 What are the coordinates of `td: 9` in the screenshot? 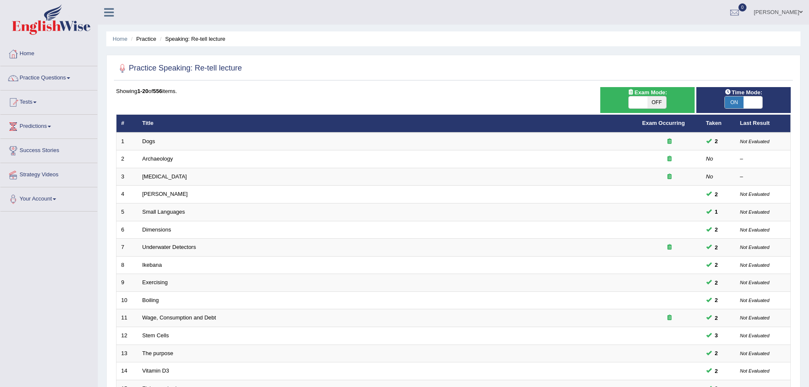 It's located at (127, 283).